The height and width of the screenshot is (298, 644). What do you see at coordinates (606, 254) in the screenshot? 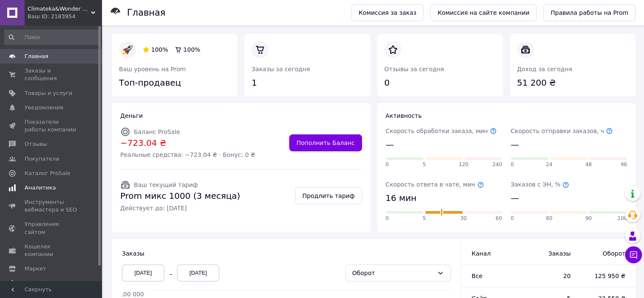
I see `span: Оборот` at bounding box center [606, 254].